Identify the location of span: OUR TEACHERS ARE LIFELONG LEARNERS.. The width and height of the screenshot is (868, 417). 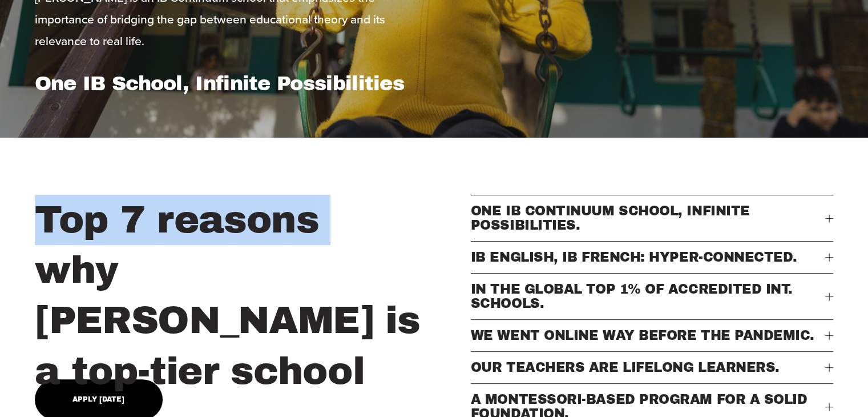
(647, 367).